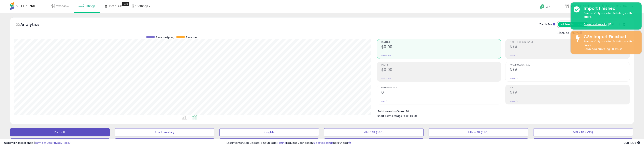 Image resolution: width=644 pixels, height=147 pixels. I want to click on div: CSV Import Finished, so click(609, 36).